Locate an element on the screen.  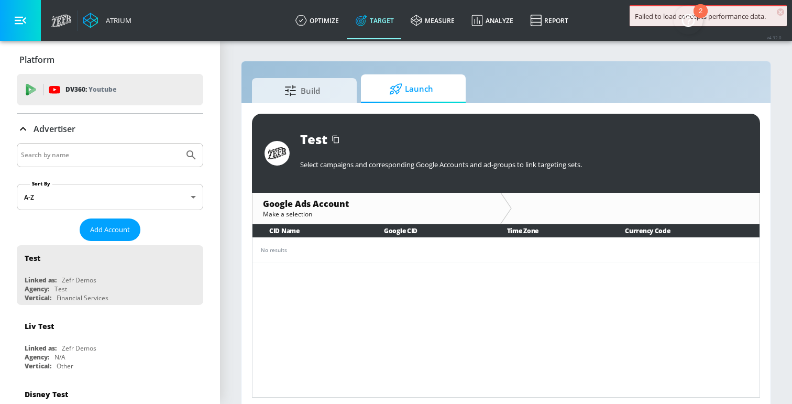
button: Open Resource Center, 2 new notifications is located at coordinates (689, 20).